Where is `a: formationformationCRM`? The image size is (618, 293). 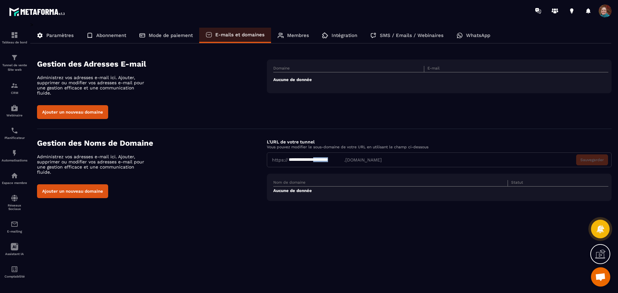
a: formationformationCRM is located at coordinates (14, 88).